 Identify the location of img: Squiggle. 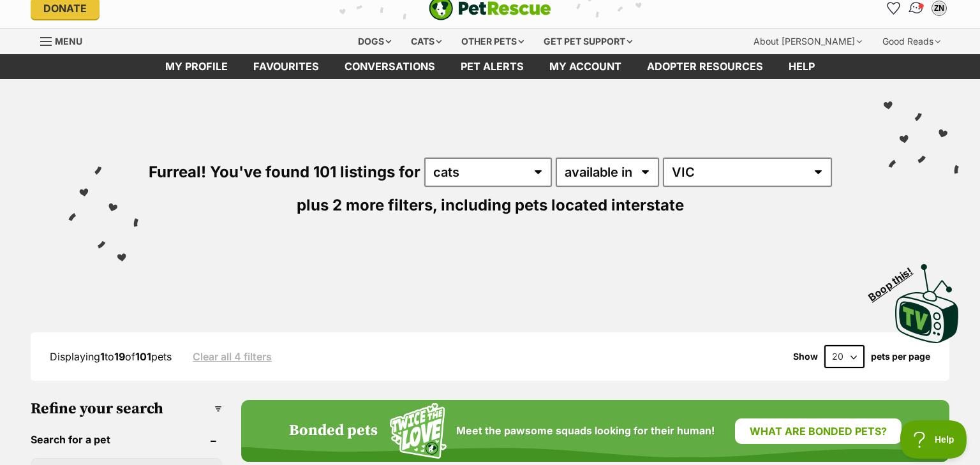
(418, 430).